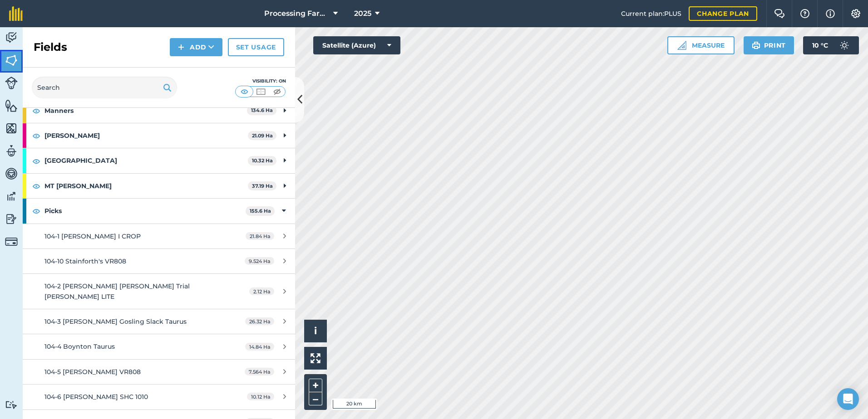 Image resolution: width=868 pixels, height=419 pixels. Describe the element at coordinates (315, 330) in the screenshot. I see `span: i` at that location.